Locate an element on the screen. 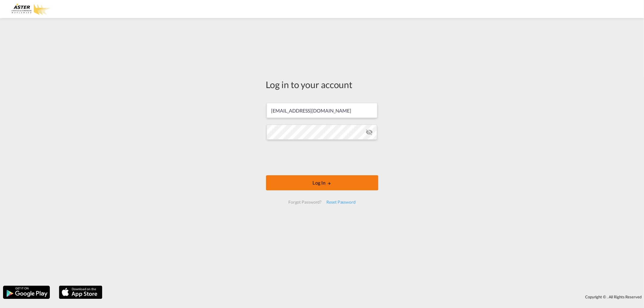  div: Copyright © . All Rights Reserved is located at coordinates (375, 297).